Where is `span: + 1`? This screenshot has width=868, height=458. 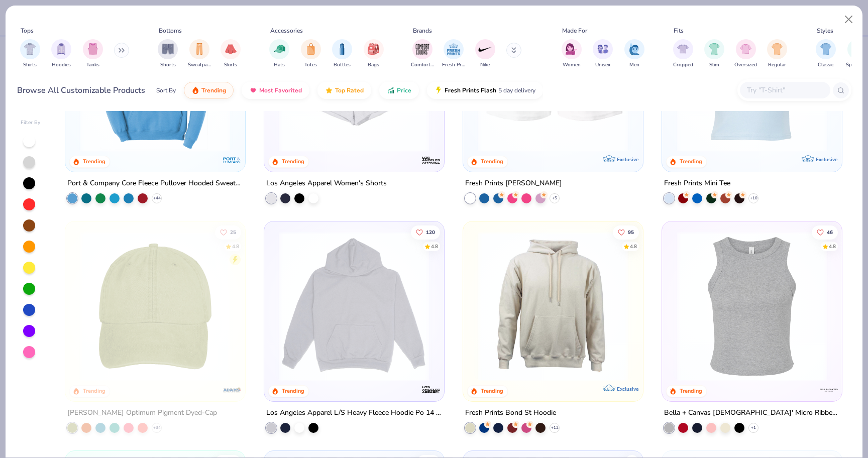 span: + 1 is located at coordinates (753, 427).